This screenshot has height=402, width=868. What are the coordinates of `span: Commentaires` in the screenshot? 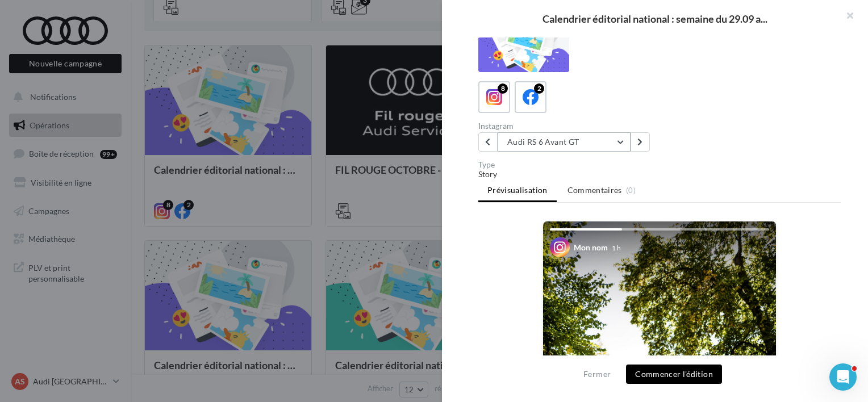 It's located at (595, 190).